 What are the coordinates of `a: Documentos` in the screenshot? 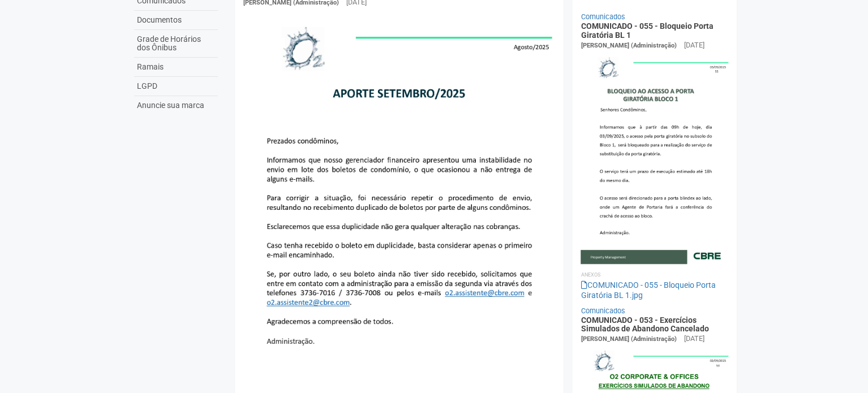 It's located at (176, 20).